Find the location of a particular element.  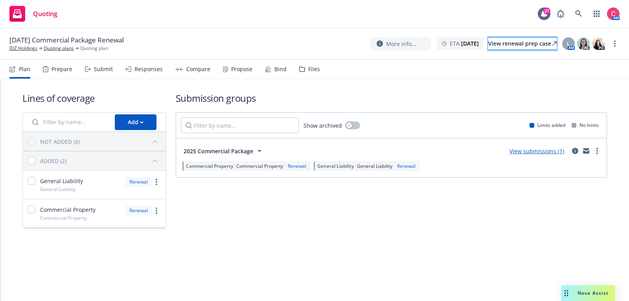

a: Switch app is located at coordinates (597, 14).